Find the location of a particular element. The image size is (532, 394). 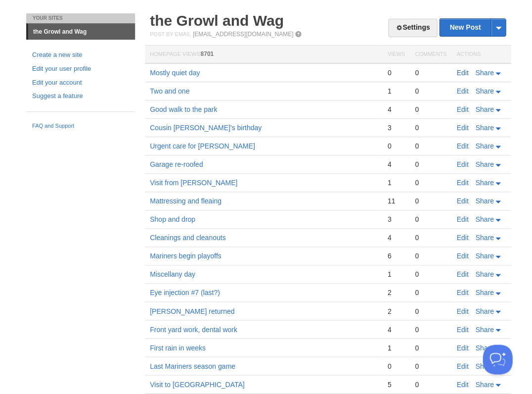

a: Edit your account is located at coordinates (80, 83).